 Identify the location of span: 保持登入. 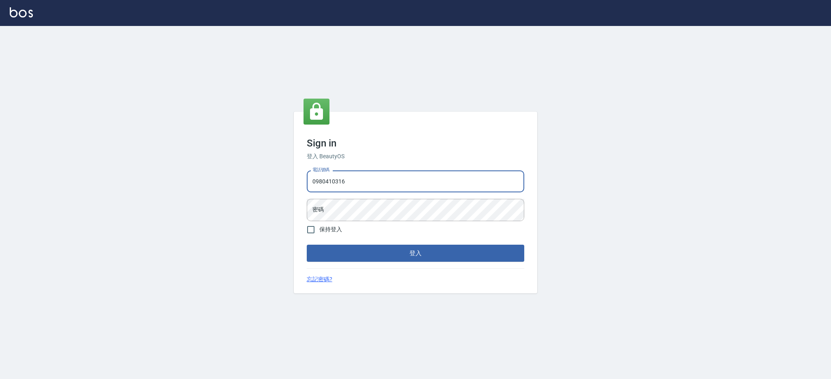
(331, 229).